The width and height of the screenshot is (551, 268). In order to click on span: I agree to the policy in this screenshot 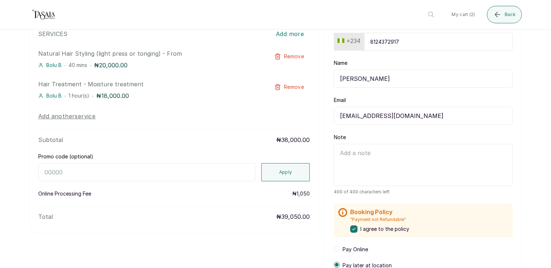, I will do `click(385, 229)`.